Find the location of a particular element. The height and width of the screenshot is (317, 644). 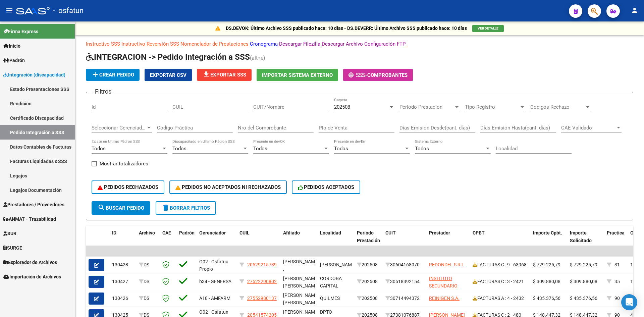

datatable-header-cell: CAE is located at coordinates (168, 241).